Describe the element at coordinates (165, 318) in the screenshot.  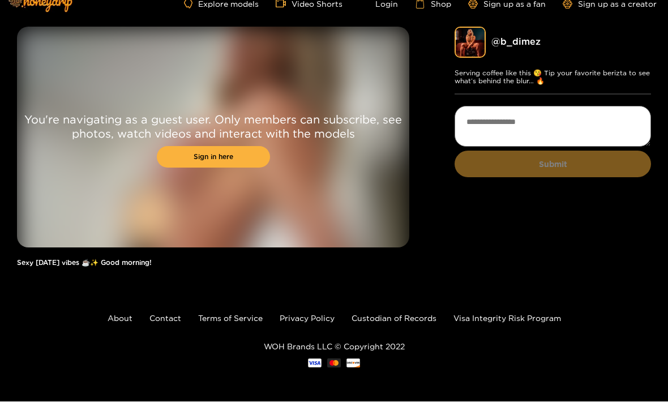
I see `a: Contact` at that location.